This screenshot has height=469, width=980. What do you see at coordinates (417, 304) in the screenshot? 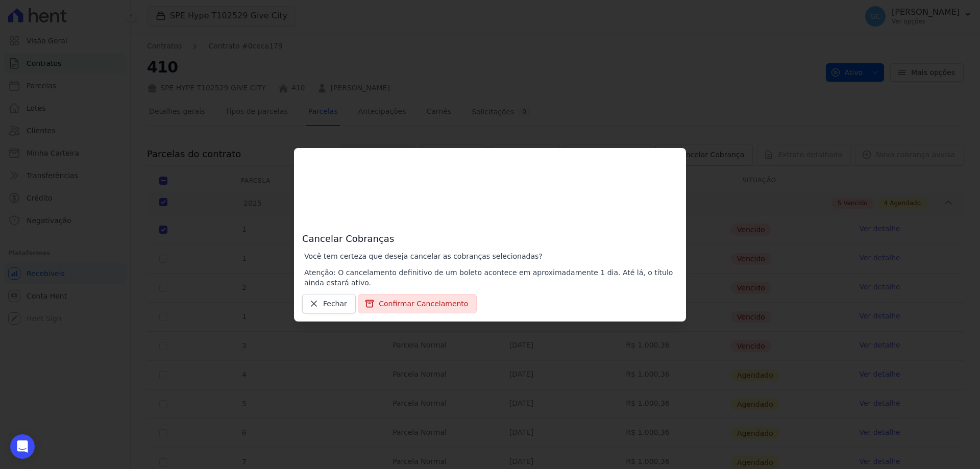
I see `button: Confirmar Cancelamento` at bounding box center [417, 304].